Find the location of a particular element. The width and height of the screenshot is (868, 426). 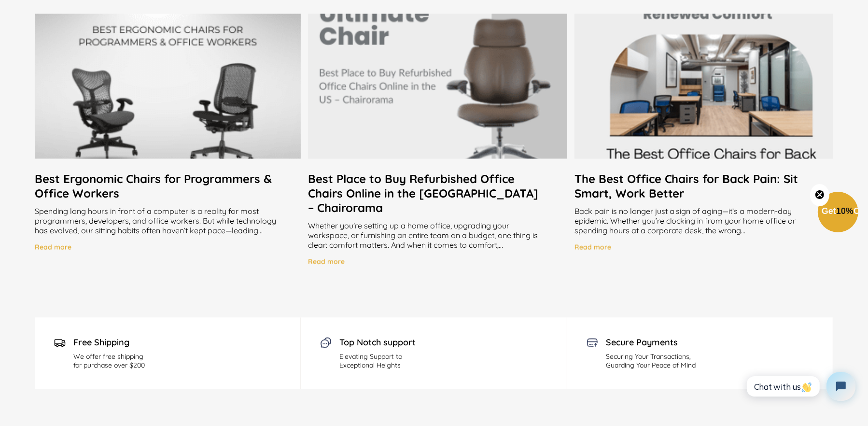

div: Get10%OffClose teaser is located at coordinates (838, 213).